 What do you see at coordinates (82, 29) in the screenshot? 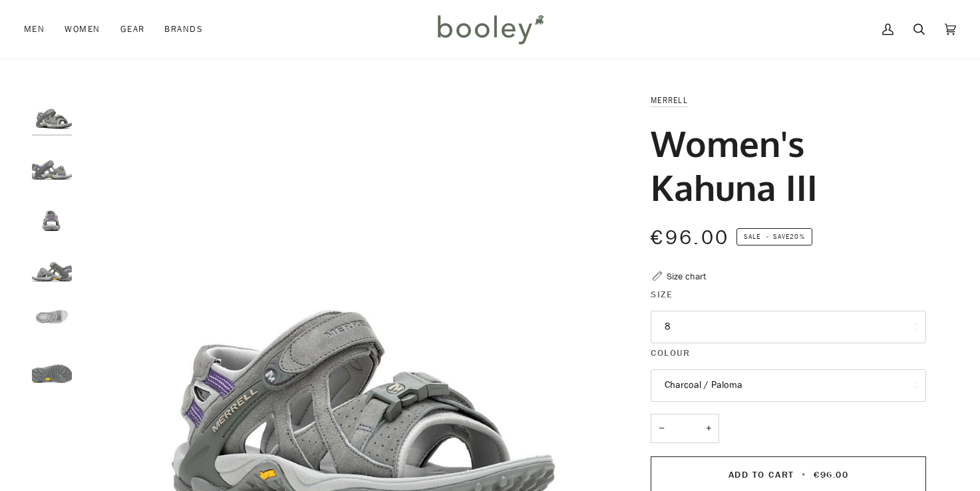
I see `span: Women` at bounding box center [82, 29].